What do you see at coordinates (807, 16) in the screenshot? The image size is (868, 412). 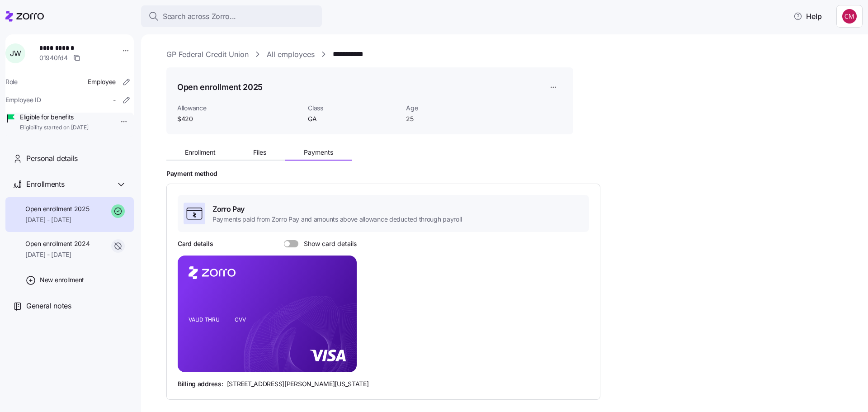 I see `span: Help` at bounding box center [807, 16].